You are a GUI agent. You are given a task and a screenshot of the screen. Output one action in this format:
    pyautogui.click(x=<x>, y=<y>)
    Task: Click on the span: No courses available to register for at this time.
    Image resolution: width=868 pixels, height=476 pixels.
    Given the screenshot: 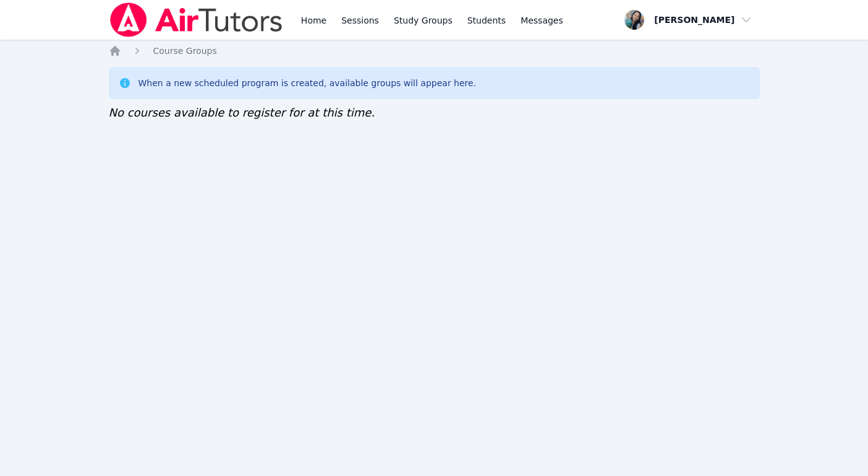 What is the action you would take?
    pyautogui.click(x=242, y=112)
    